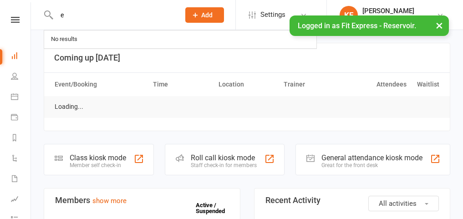 This screenshot has height=219, width=463. Describe the element at coordinates (312, 84) in the screenshot. I see `th: Trainer` at that location.